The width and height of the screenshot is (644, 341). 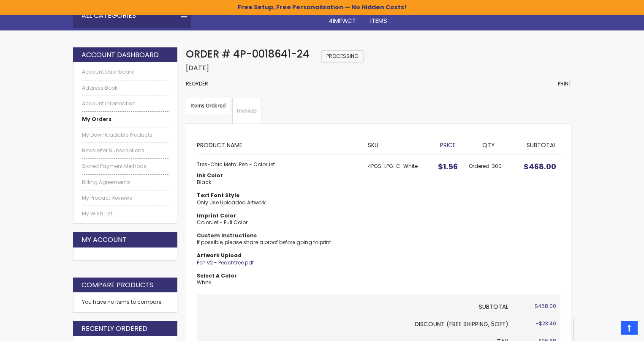 I want to click on strong: Tres-Chic Metal Pen - ColorJet, so click(x=278, y=164).